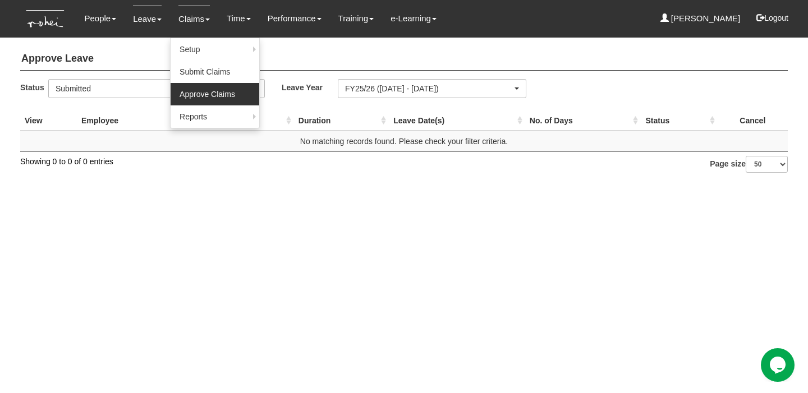  What do you see at coordinates (766, 164) in the screenshot?
I see `select: Page size` at bounding box center [766, 164].